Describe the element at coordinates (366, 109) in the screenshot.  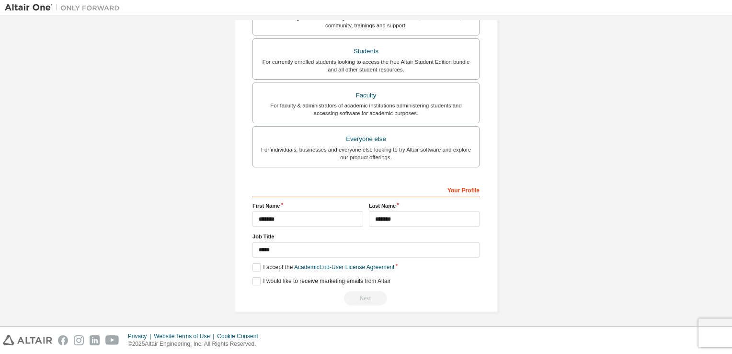
I see `div: For faculty & administrators of academic institutions administering students and accessing softwa...` at that location.